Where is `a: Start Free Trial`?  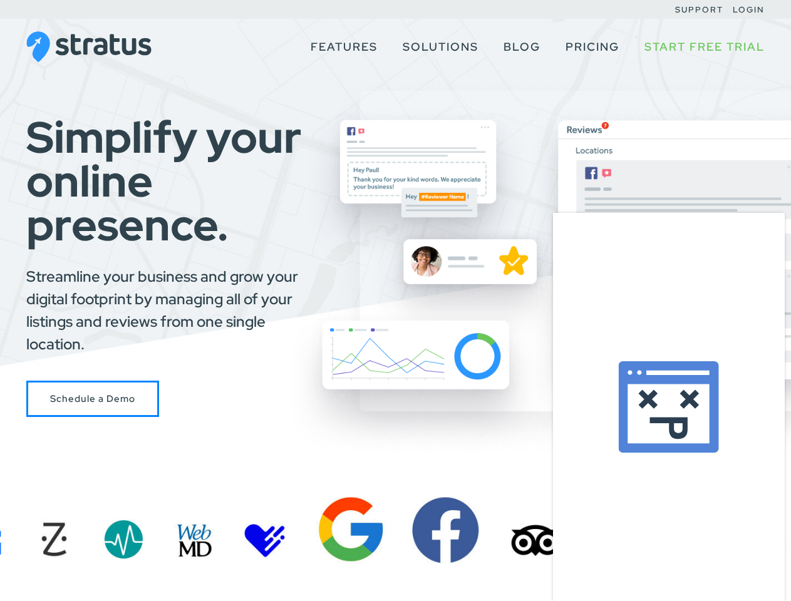
a: Start Free Trial is located at coordinates (704, 47).